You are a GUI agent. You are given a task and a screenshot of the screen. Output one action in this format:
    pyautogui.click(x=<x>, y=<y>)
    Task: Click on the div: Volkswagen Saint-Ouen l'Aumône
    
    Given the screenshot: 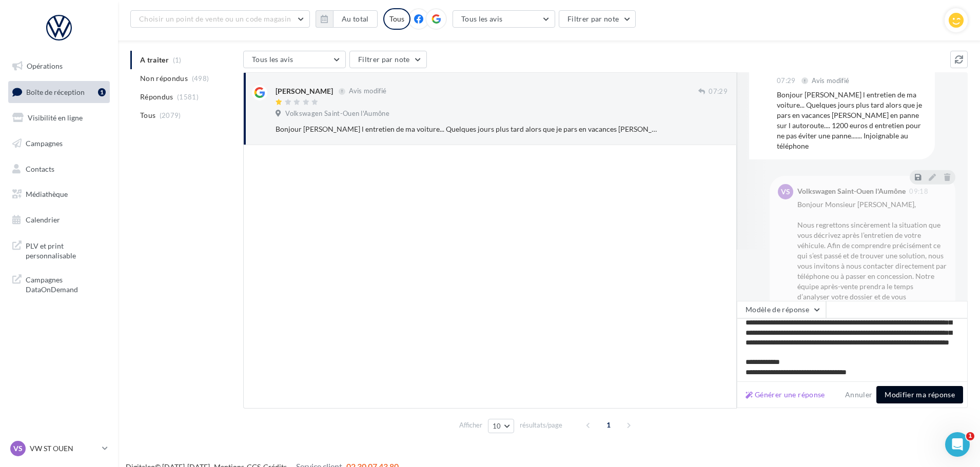 What is the action you would take?
    pyautogui.click(x=851, y=191)
    